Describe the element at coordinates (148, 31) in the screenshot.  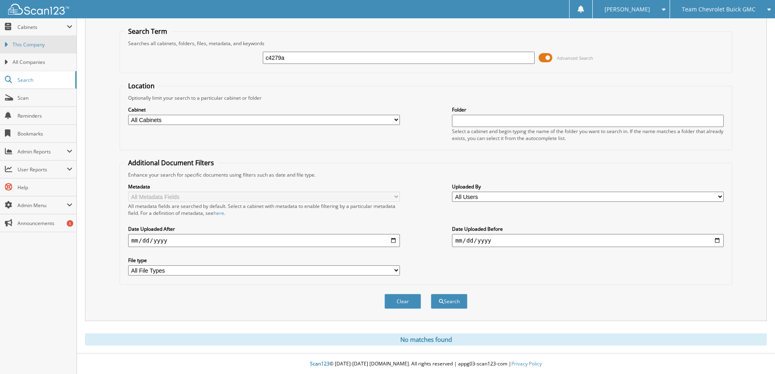
I see `legend: Search Term` at that location.